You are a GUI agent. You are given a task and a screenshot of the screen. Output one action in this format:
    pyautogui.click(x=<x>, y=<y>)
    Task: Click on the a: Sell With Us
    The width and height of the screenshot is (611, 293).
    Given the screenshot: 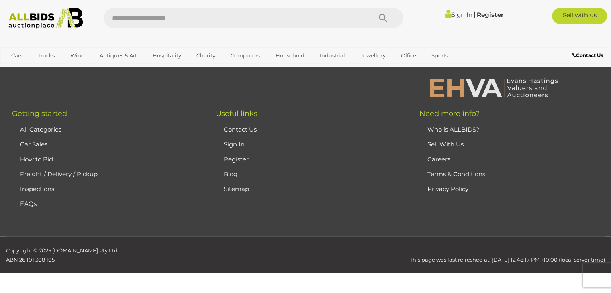 What is the action you would take?
    pyautogui.click(x=445, y=144)
    